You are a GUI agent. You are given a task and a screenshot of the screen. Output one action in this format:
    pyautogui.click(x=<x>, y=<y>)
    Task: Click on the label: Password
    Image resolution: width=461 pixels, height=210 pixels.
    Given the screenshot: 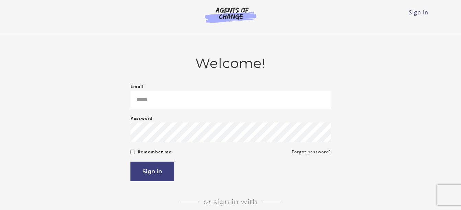 What is the action you would take?
    pyautogui.click(x=141, y=118)
    